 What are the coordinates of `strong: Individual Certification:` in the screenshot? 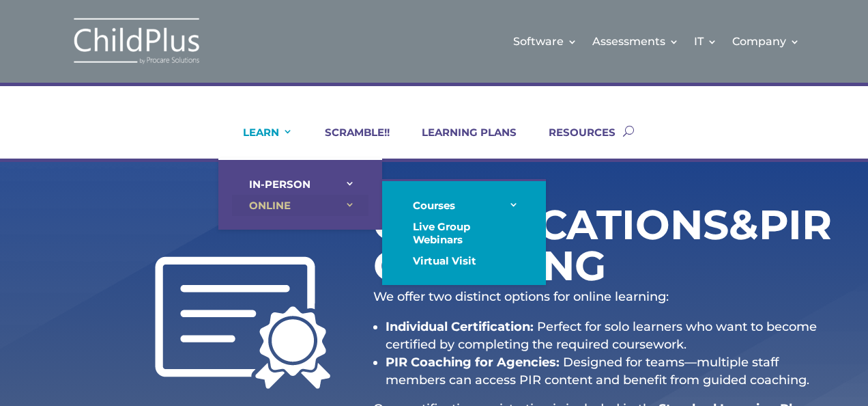 It's located at (459, 327).